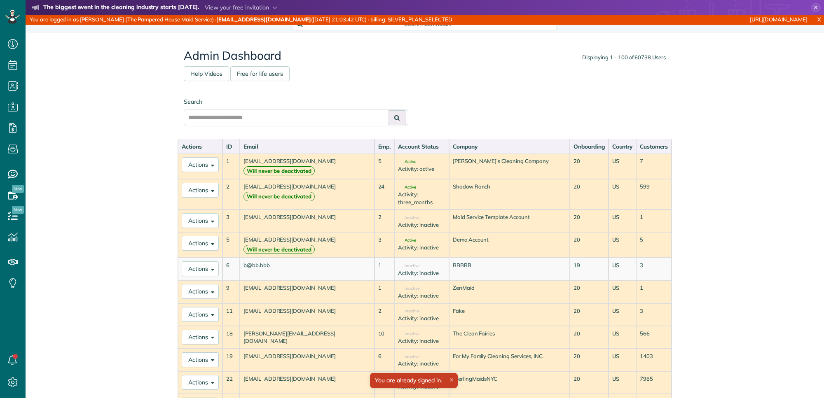 The image size is (824, 398). What do you see at coordinates (654, 360) in the screenshot?
I see `td: 1403` at bounding box center [654, 360].